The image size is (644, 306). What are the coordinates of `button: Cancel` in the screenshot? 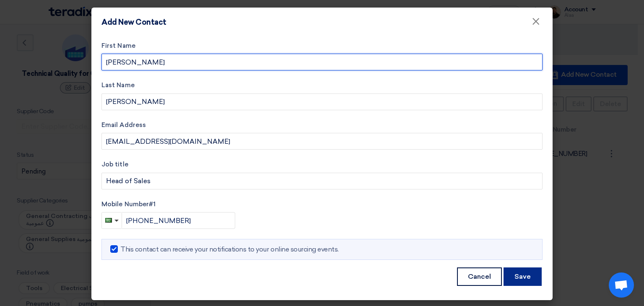 It's located at (479, 277).